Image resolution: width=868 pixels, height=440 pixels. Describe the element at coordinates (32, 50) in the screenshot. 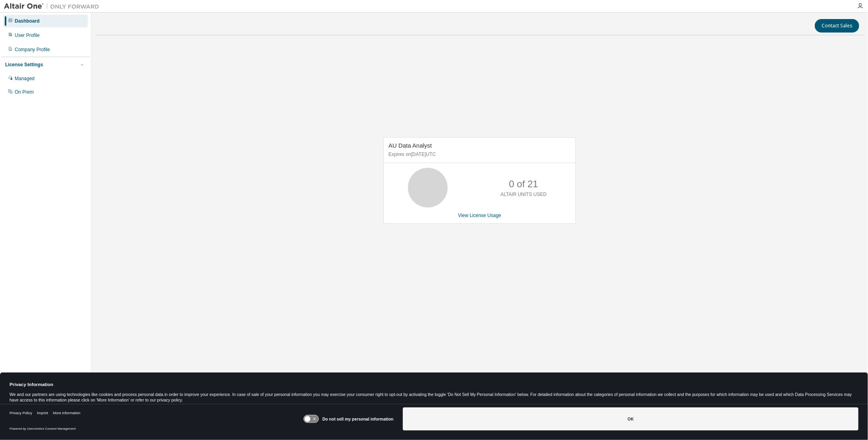

I see `div: Company Profile` at that location.